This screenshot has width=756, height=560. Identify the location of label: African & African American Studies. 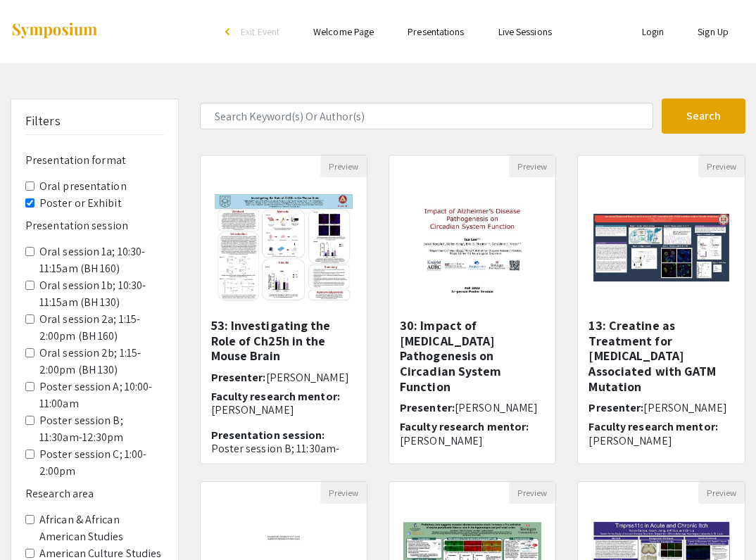
(101, 528).